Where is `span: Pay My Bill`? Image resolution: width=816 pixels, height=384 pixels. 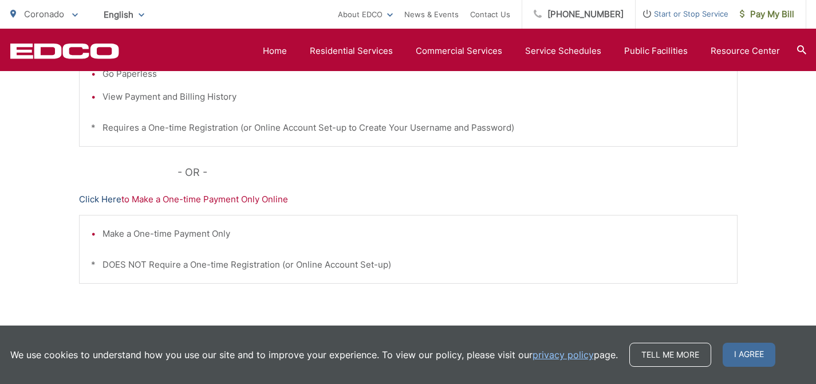 span: Pay My Bill is located at coordinates (767, 14).